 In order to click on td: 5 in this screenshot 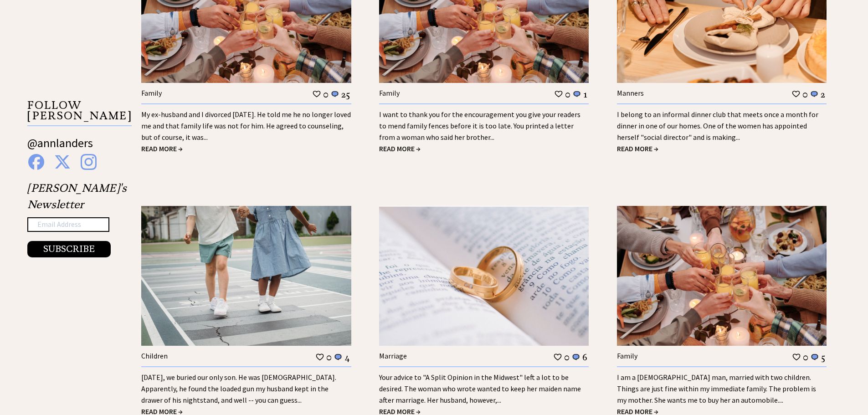, I will do `click(823, 358)`.